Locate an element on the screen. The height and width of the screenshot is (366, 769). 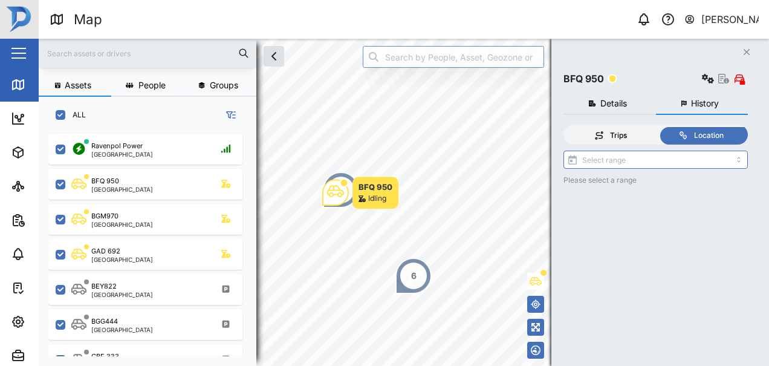
span: History is located at coordinates (705, 103).